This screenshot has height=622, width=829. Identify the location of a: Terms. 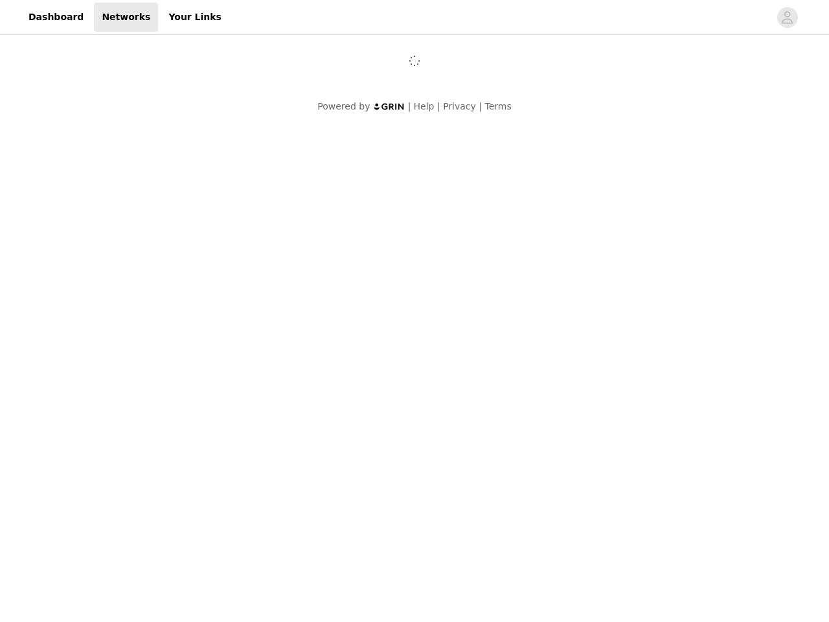
(497, 106).